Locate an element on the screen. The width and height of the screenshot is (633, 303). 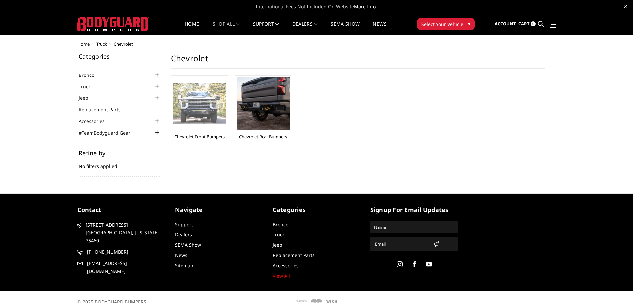
div: Chat Widget is located at coordinates (616, 287).